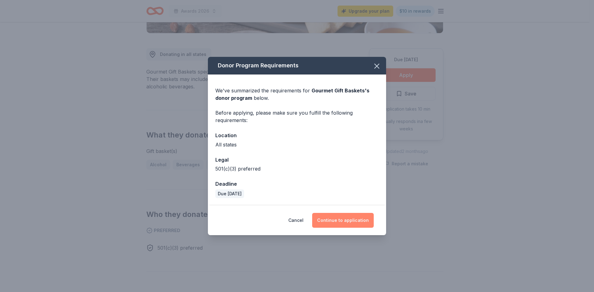  What do you see at coordinates (297, 94) in the screenshot?
I see `div: We've summarized the requirements for below.` at bounding box center [297, 94].